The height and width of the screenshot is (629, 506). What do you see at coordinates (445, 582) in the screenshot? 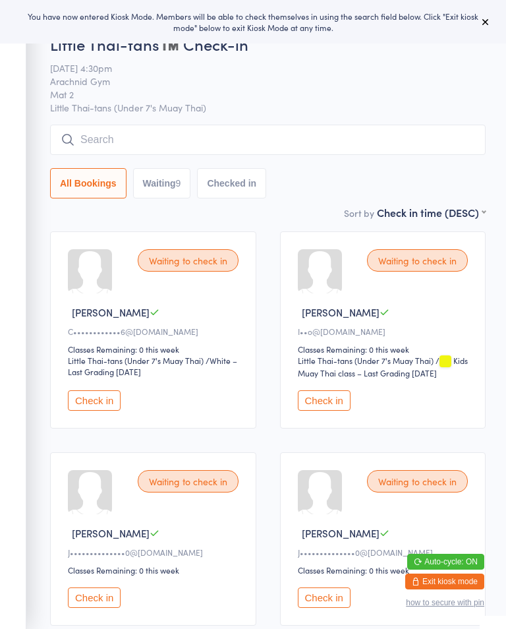
I see `button: Exit kiosk mode` at bounding box center [445, 582].